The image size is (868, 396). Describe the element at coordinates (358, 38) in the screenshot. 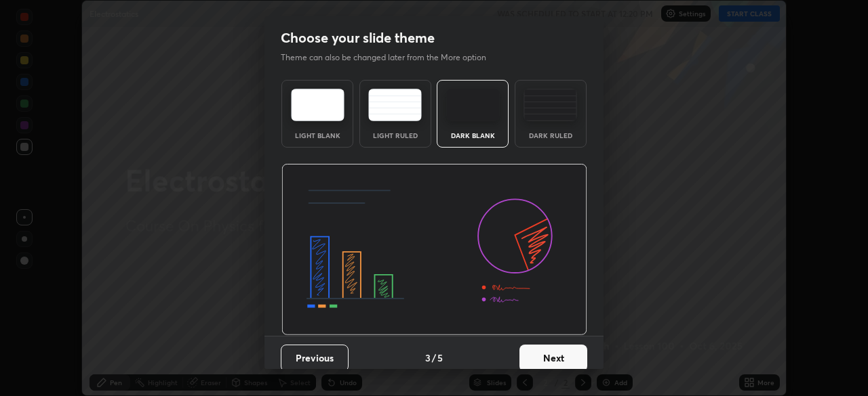

I see `h2: Choose your slide theme` at that location.